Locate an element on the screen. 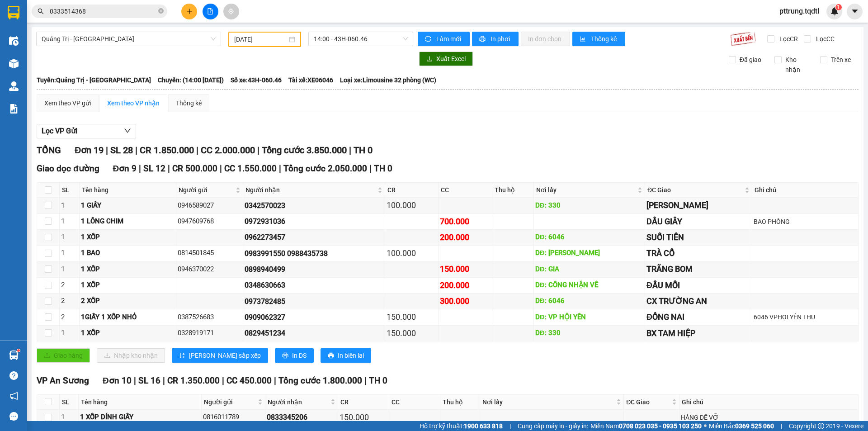 This screenshot has height=431, width=868. input: 01/04/2025 is located at coordinates (260, 39).